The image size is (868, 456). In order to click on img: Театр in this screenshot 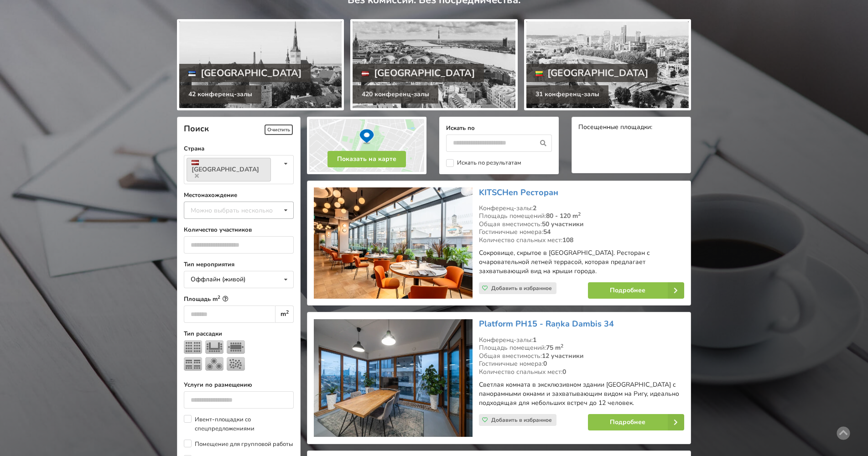, I will do `click(193, 348)`.